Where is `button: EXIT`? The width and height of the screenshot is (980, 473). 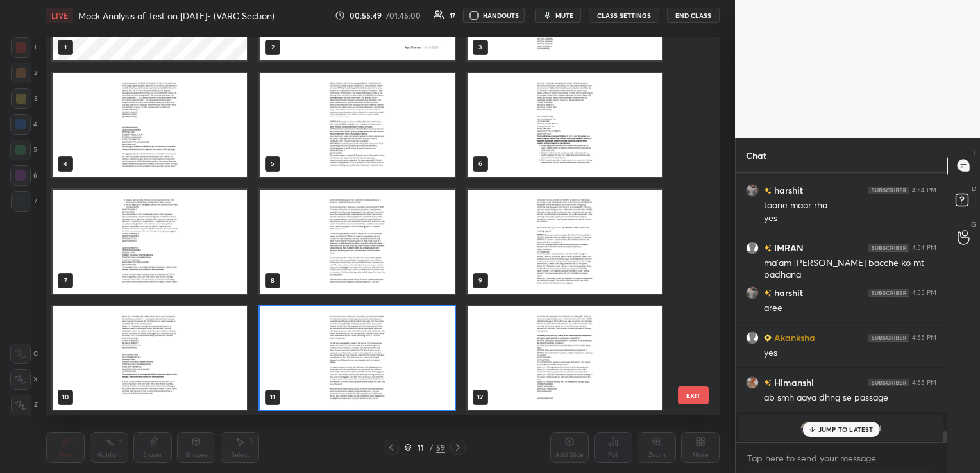 button: EXIT is located at coordinates (693, 395).